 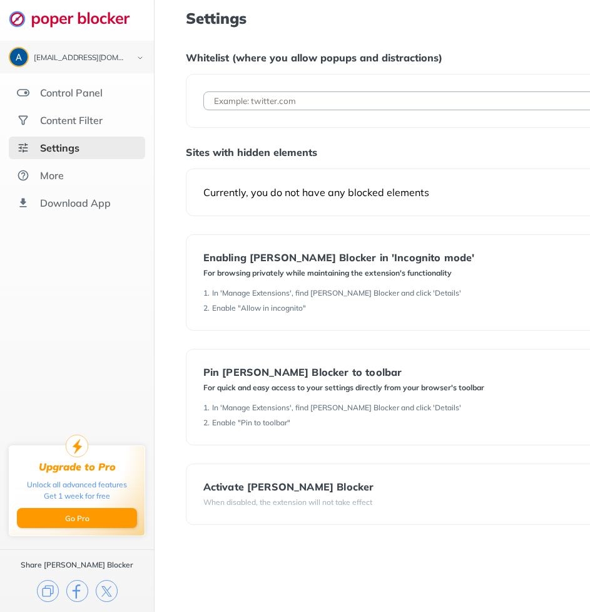 I want to click on img: upgrade-to-pro.svg, so click(x=77, y=446).